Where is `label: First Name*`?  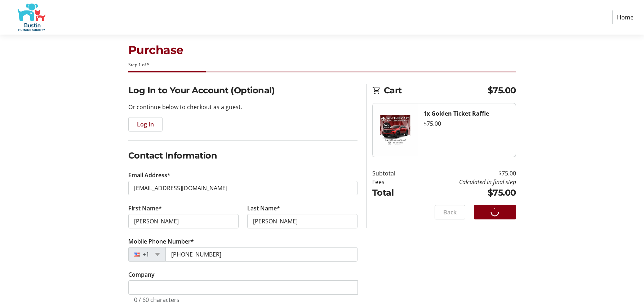
label: First Name* is located at coordinates (144, 208).